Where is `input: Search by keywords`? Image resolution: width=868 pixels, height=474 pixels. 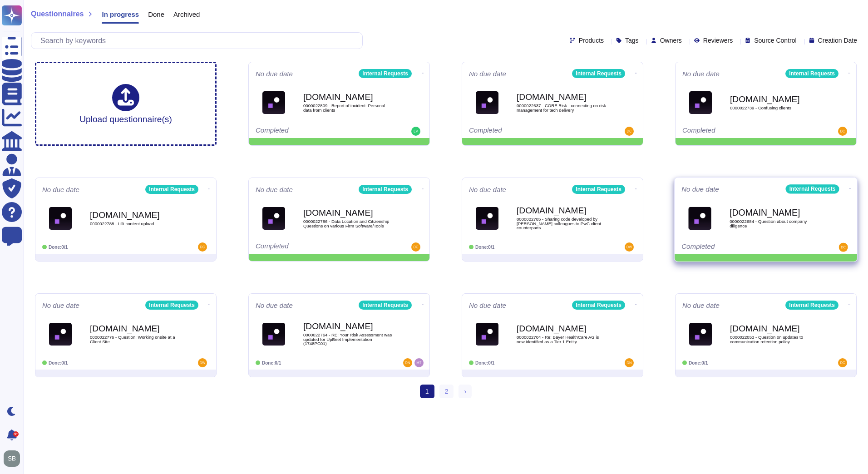 input: Search by keywords is located at coordinates (199, 41).